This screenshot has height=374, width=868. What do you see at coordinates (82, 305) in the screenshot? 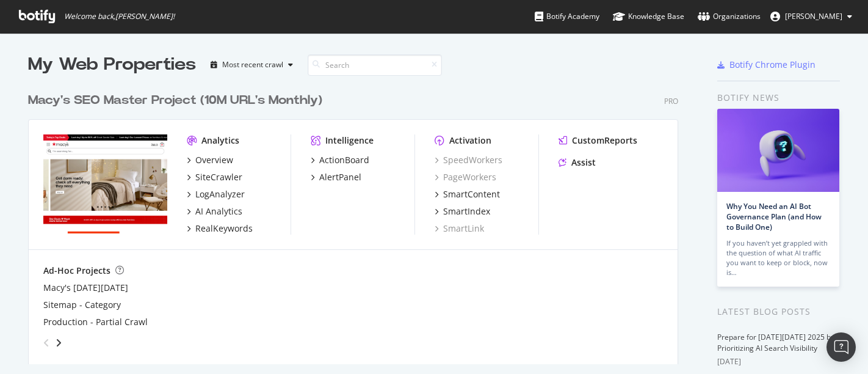
I see `div: Sitemap - Category` at bounding box center [82, 305].